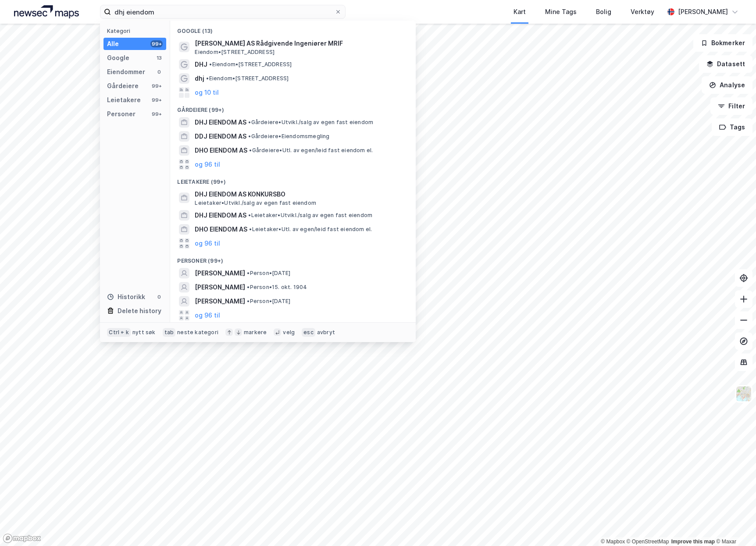 The image size is (756, 546). I want to click on img: logo.a4113a55bc3d86da70a041830d287a7e.svg, so click(47, 12).